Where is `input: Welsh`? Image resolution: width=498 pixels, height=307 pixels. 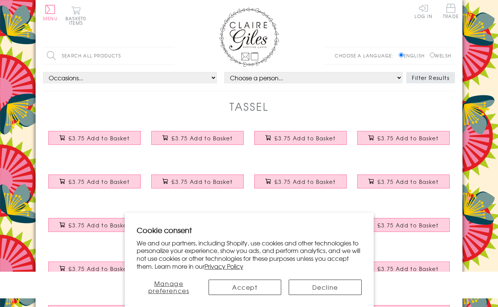 input: Welsh is located at coordinates (433, 55).